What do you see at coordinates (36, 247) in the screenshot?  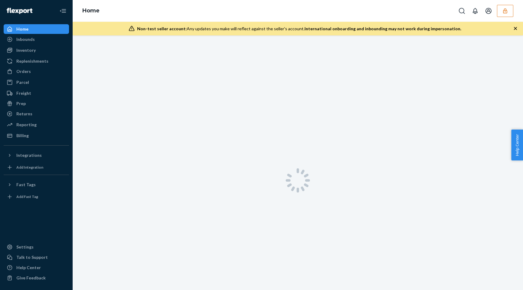 I see `a: Settings` at bounding box center [36, 247].